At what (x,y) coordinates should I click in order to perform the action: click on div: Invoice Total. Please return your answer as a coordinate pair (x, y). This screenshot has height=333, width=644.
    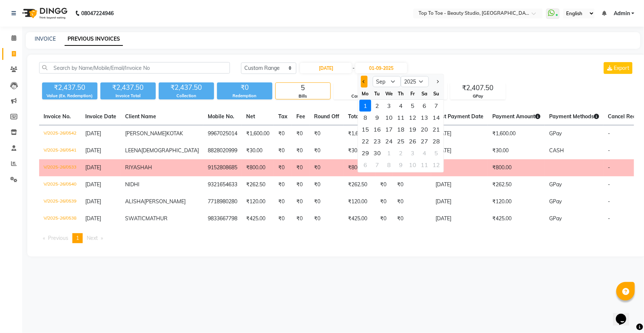
    Looking at the image, I should click on (128, 96).